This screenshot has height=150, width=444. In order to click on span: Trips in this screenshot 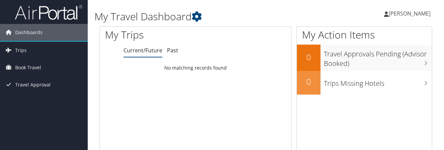, I will do `click(21, 50)`.